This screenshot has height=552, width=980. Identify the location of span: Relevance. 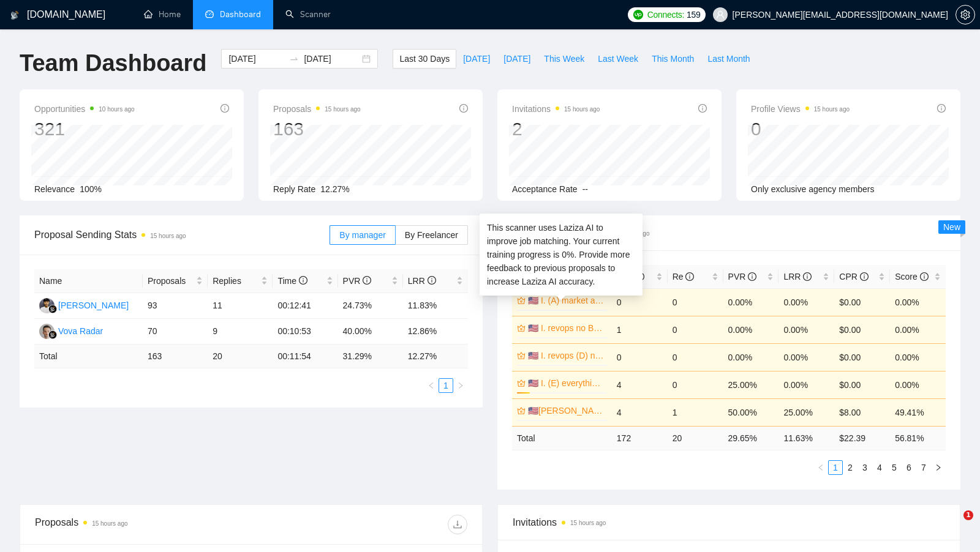
(54, 189).